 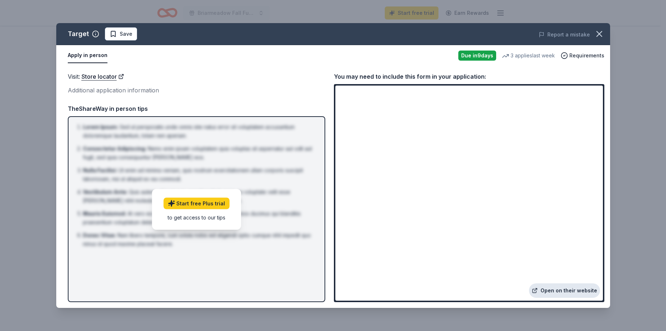 What do you see at coordinates (582, 56) in the screenshot?
I see `button: Requirements` at bounding box center [582, 56].